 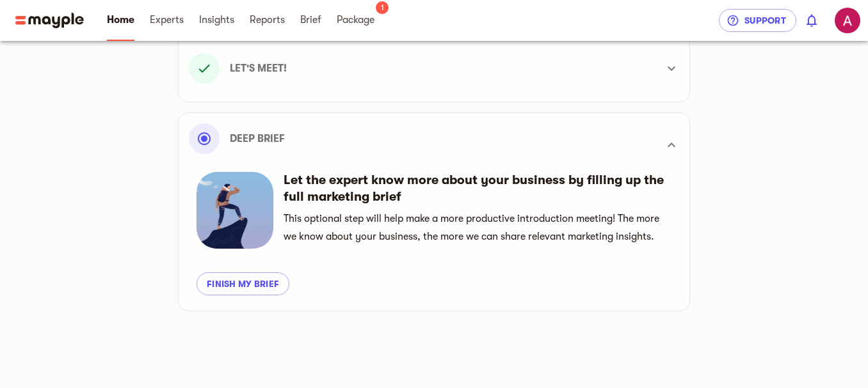 I want to click on button: Support, so click(x=757, y=20).